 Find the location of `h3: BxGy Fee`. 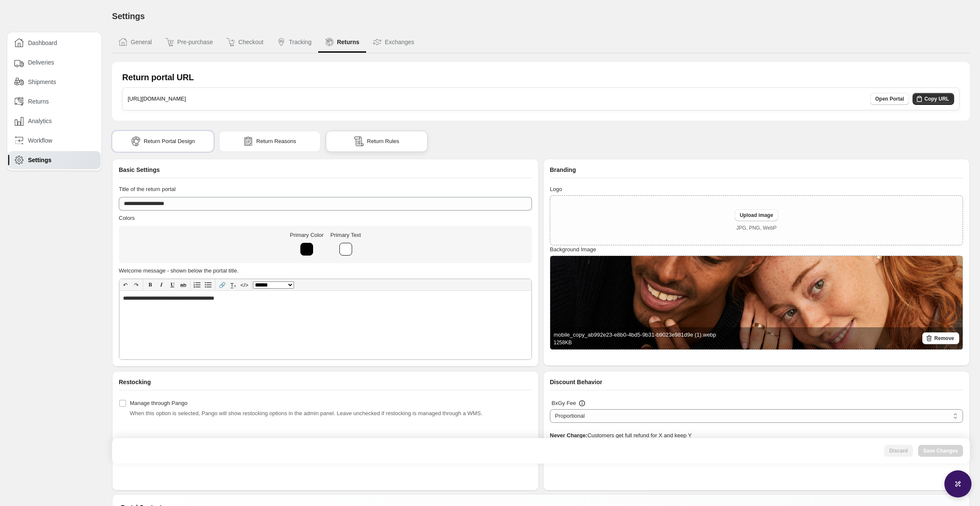

h3: BxGy Fee is located at coordinates (564, 403).